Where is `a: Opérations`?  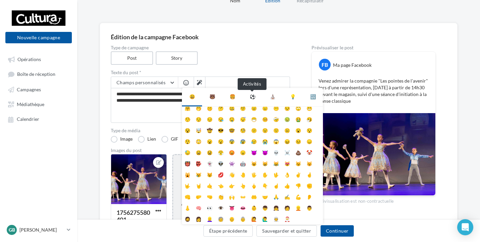 a: Opérations is located at coordinates (39, 59).